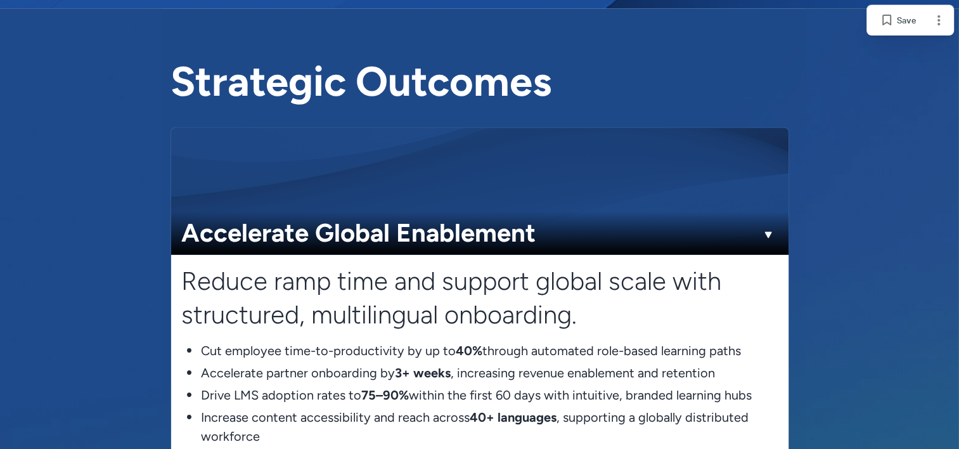 This screenshot has width=959, height=449. Describe the element at coordinates (513, 416) in the screenshot. I see `span: 40+ languages` at that location.